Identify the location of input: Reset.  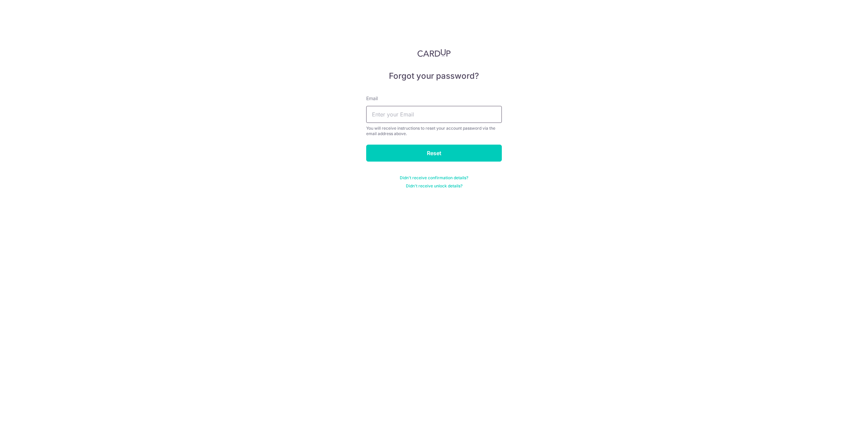
(434, 153).